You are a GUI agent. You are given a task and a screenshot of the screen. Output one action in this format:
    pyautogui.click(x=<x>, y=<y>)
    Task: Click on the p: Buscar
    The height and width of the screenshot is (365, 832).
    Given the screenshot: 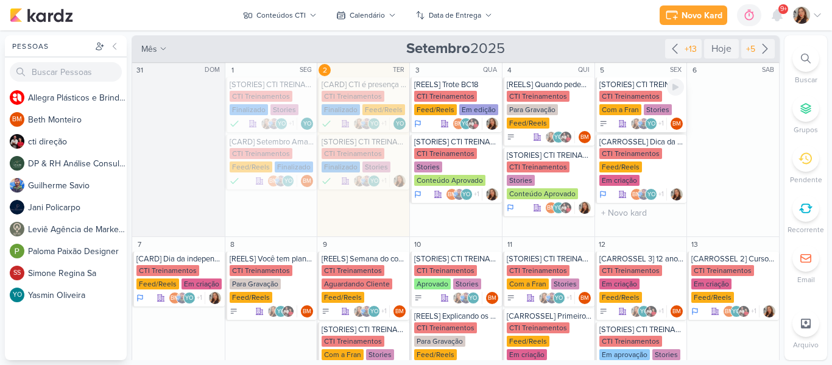 What is the action you would take?
    pyautogui.click(x=806, y=80)
    